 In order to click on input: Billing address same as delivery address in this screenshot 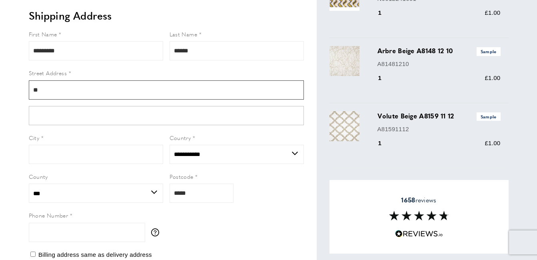, I will do `click(33, 254)`.